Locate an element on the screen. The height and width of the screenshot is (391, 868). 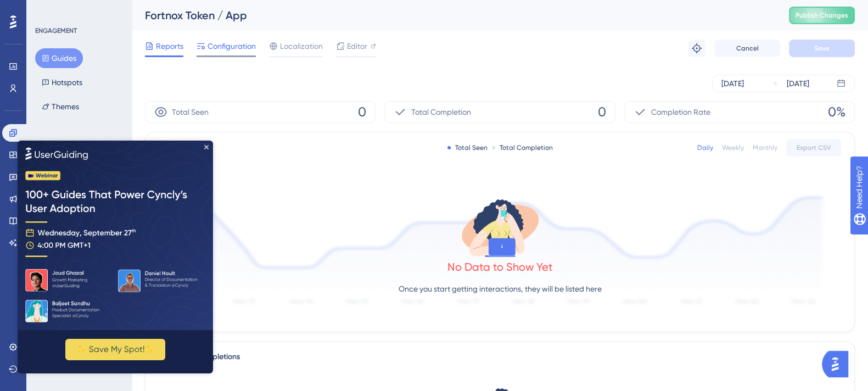
span: Localization is located at coordinates (301, 46).